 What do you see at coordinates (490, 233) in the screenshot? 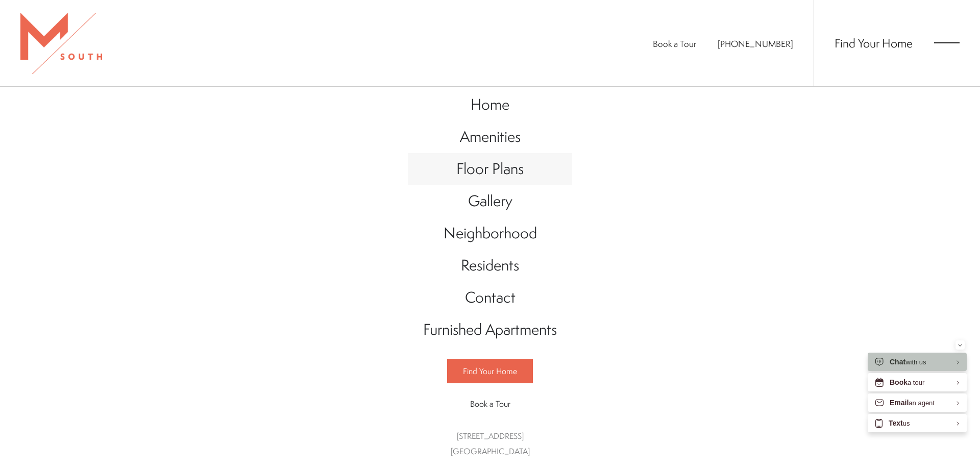
I see `a: Go to Neighborhood` at bounding box center [490, 233].